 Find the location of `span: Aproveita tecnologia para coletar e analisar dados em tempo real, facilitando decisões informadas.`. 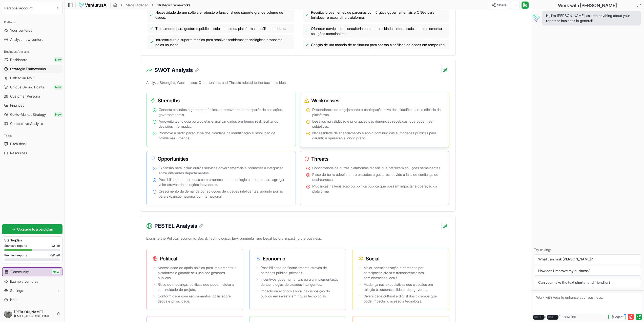

span: Aproveita tecnologia para coletar e analisar dados em tempo real, facilitando decisões informadas. is located at coordinates (224, 124).